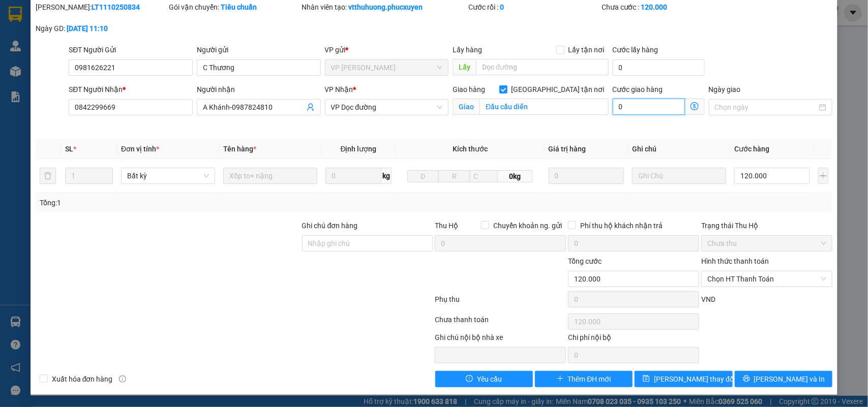 This screenshot has height=407, width=868. I want to click on label: Hình thức thanh toán, so click(735, 262).